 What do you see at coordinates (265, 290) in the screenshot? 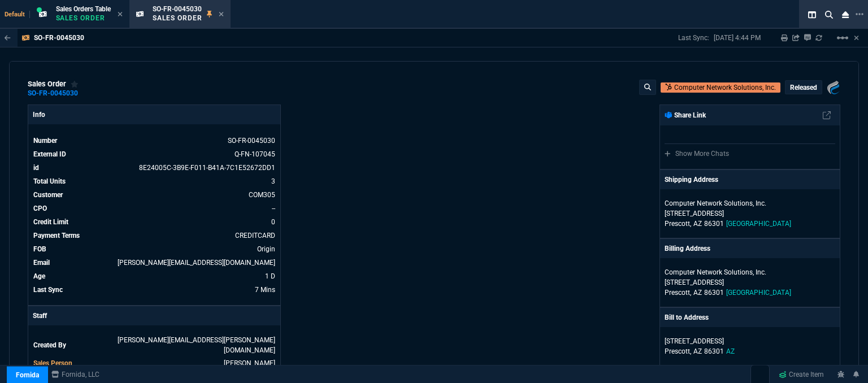
I see `span: 9/30/25 => 4:44 PM` at bounding box center [265, 290].